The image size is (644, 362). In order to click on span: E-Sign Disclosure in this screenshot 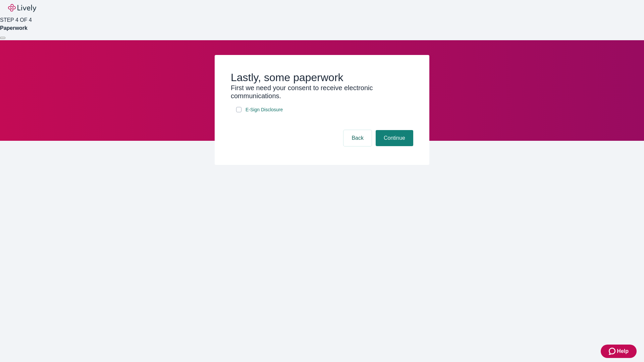, I will do `click(264, 110)`.